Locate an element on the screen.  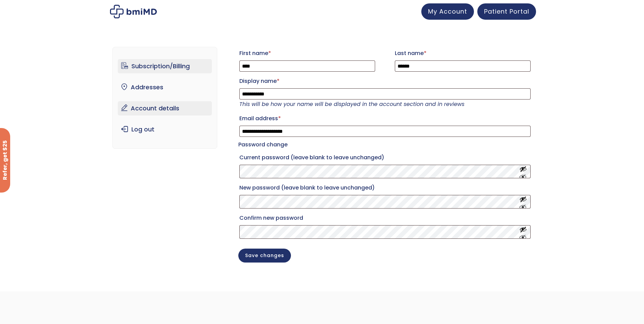
label: Email address is located at coordinates (385, 119).